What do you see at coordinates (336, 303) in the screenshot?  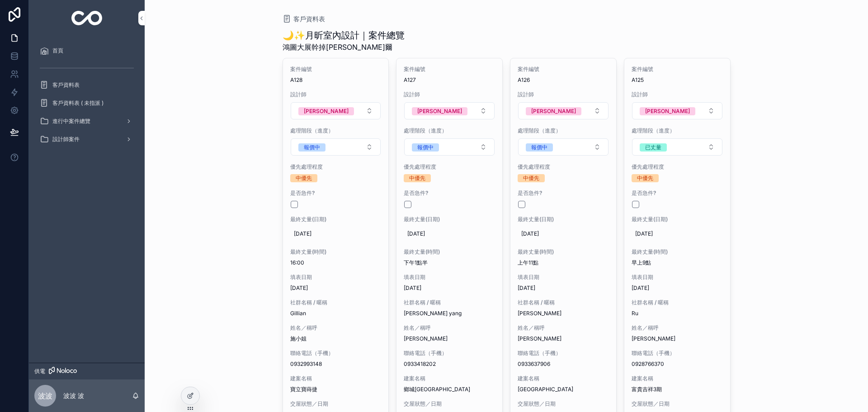 I see `span: 社群名稱 / 暱稱` at bounding box center [336, 303].